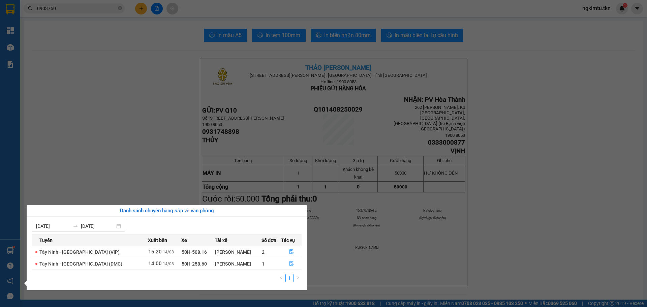 This screenshot has width=647, height=307. I want to click on span: to, so click(76, 226).